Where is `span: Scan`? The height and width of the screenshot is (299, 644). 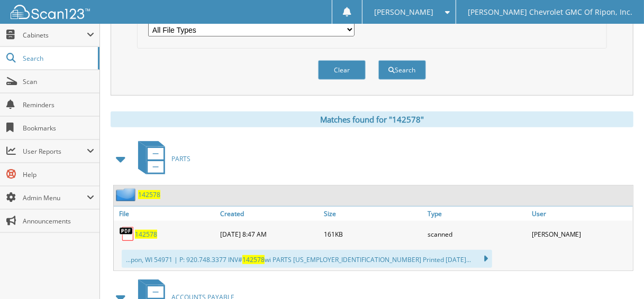
span: Scan is located at coordinates (58, 82).